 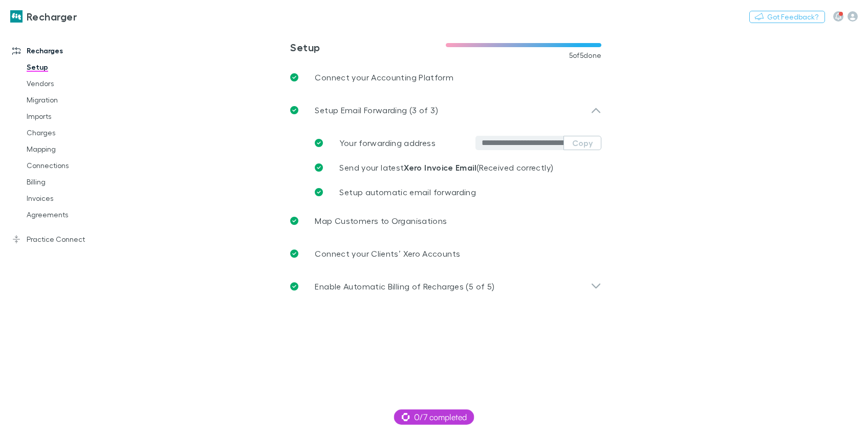 What do you see at coordinates (72, 133) in the screenshot?
I see `a: Charges` at bounding box center [72, 133].